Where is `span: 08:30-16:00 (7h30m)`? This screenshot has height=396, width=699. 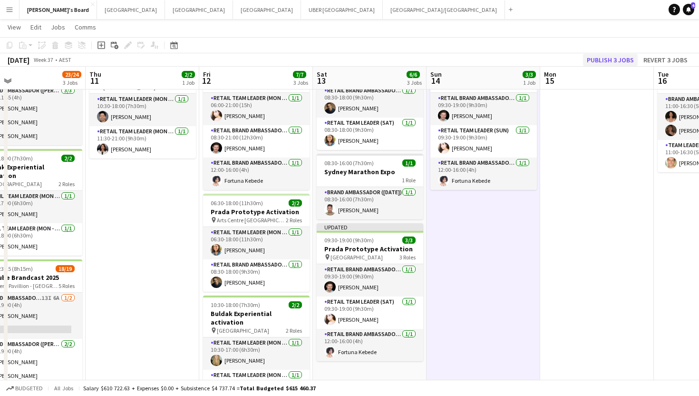
span: 08:30-16:00 (7h30m) is located at coordinates (349, 163).